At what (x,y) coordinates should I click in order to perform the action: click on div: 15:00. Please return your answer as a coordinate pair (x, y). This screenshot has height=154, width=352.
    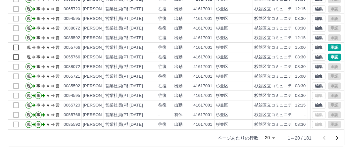
    Looking at the image, I should click on (300, 47).